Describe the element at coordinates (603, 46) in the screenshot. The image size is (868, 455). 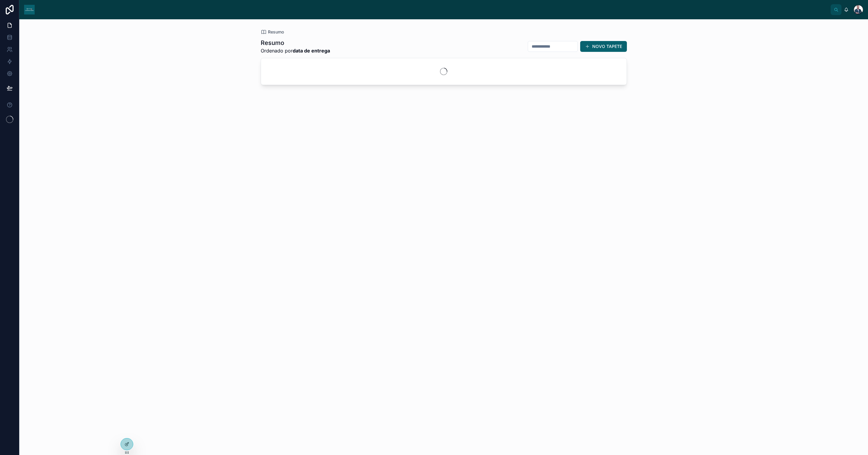
I see `a: NOVO TAPETE` at that location.